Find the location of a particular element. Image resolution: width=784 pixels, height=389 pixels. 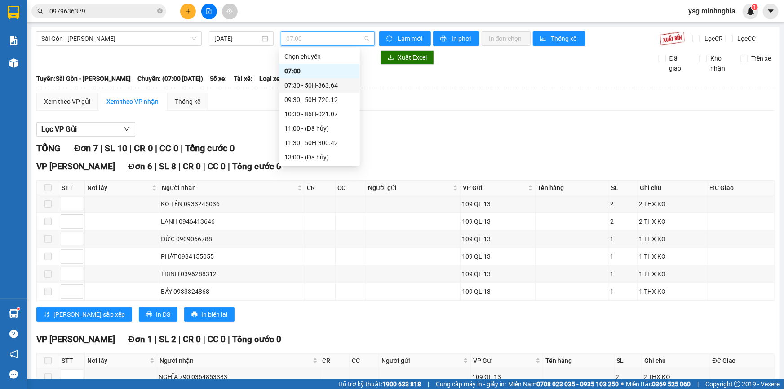

span: SL 10 is located at coordinates (116, 148).